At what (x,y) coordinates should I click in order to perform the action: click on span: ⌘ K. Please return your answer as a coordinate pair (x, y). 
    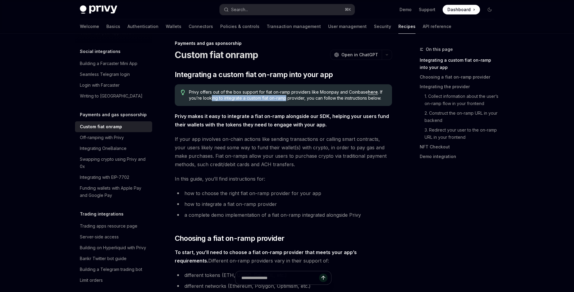
    Looking at the image, I should click on (347, 10).